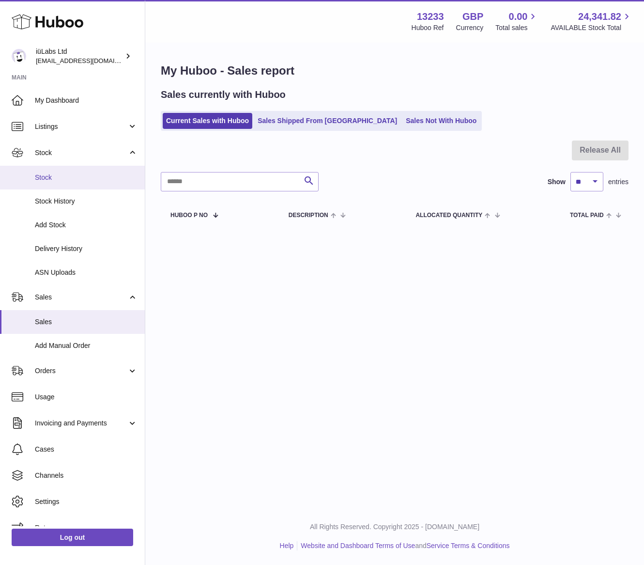 The width and height of the screenshot is (644, 565). Describe the element at coordinates (86, 272) in the screenshot. I see `span: ASN Uploads` at that location.